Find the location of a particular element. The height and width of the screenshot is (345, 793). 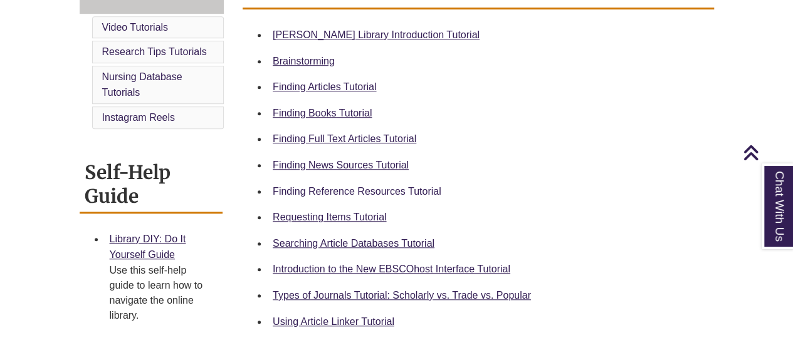

a: Video Tutorials is located at coordinates (135, 27).